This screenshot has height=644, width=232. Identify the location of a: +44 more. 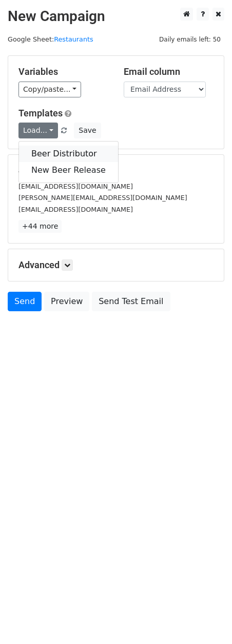
(40, 226).